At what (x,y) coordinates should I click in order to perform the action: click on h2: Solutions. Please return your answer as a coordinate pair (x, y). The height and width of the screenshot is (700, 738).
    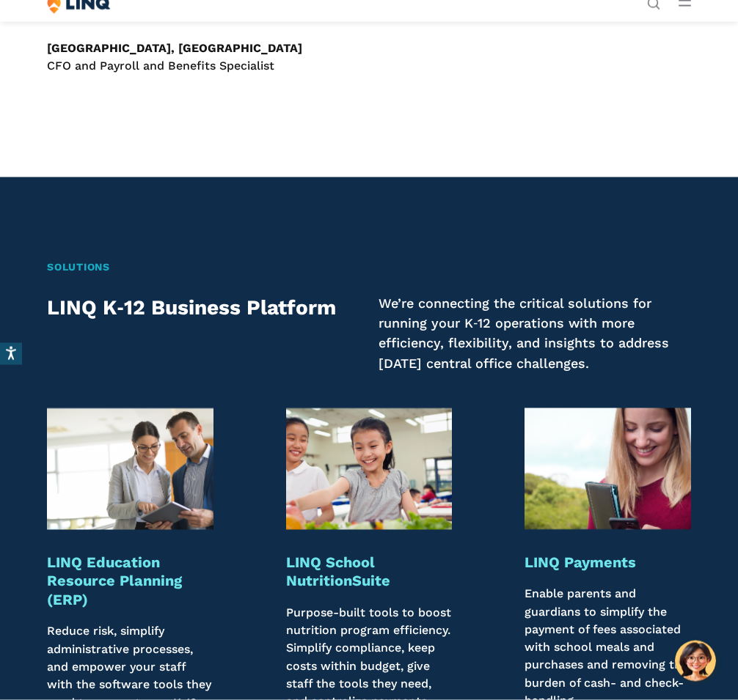
    Looking at the image, I should click on (369, 267).